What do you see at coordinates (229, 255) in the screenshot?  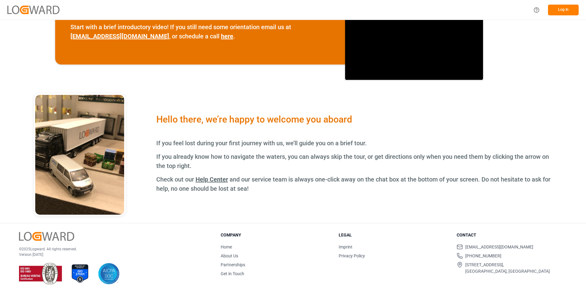 I see `a: About Us` at bounding box center [229, 255].